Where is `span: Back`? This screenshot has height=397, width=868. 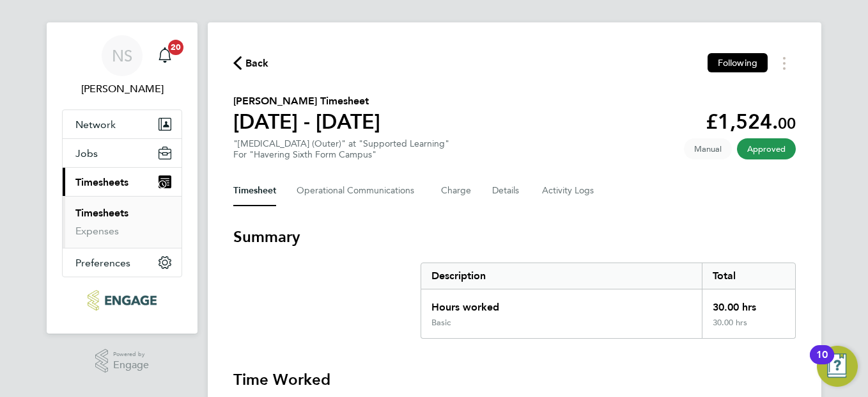
span: Back is located at coordinates (257, 63).